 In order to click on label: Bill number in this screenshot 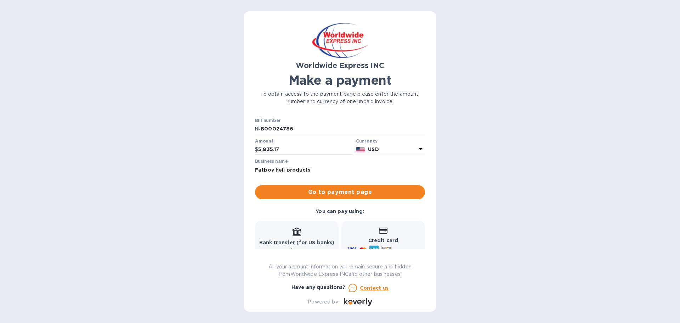, I will do `click(268, 121)`.